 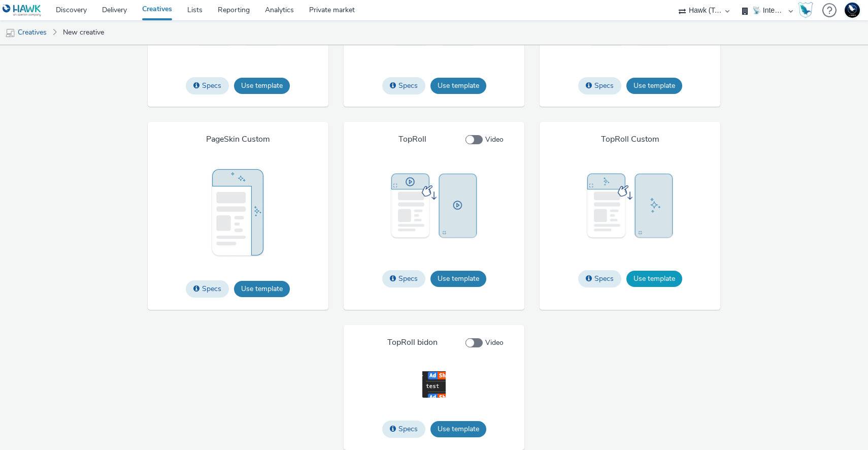 I want to click on h4: TopRoll bidon, so click(x=412, y=342).